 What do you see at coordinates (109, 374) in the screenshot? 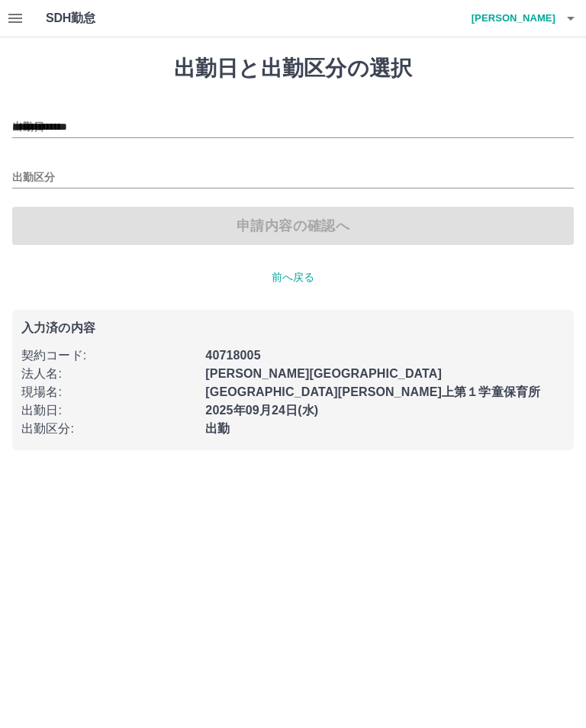
I see `p: 法人名 :` at bounding box center [109, 374].